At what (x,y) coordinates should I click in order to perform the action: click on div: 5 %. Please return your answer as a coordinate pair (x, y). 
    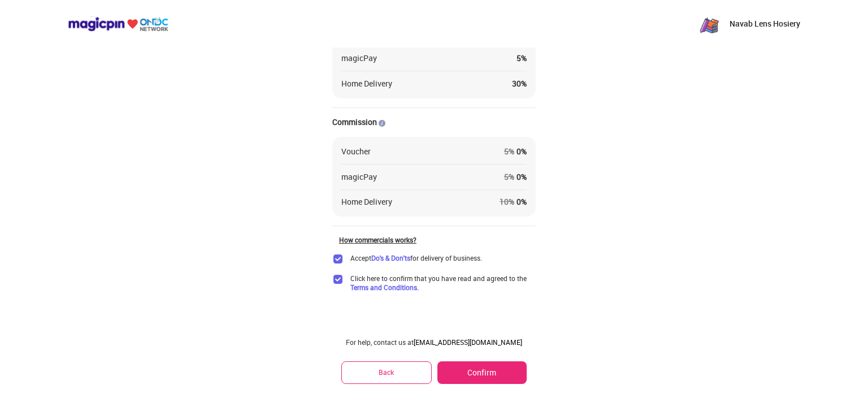
    Looking at the image, I should click on (522, 58).